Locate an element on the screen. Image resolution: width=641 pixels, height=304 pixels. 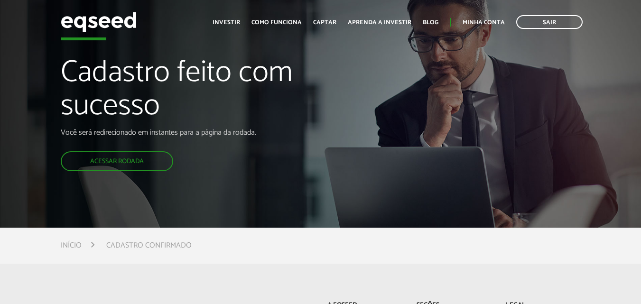
img: EqSeed is located at coordinates (99, 22).